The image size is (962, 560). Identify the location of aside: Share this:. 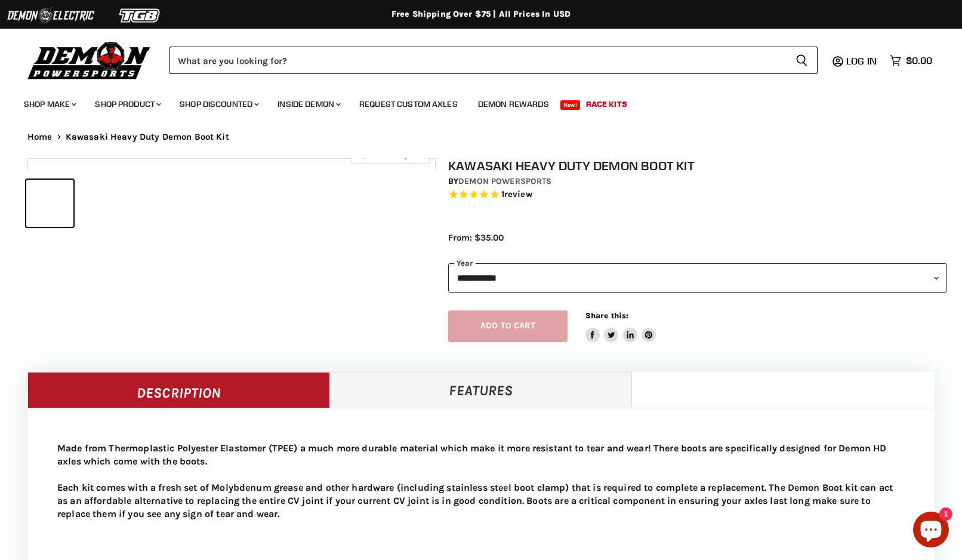
(621, 325).